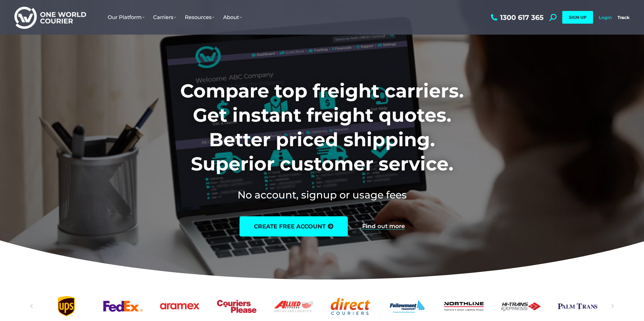  What do you see at coordinates (407, 306) in the screenshot?
I see `div: Followmont transoirt web logo` at bounding box center [407, 306].